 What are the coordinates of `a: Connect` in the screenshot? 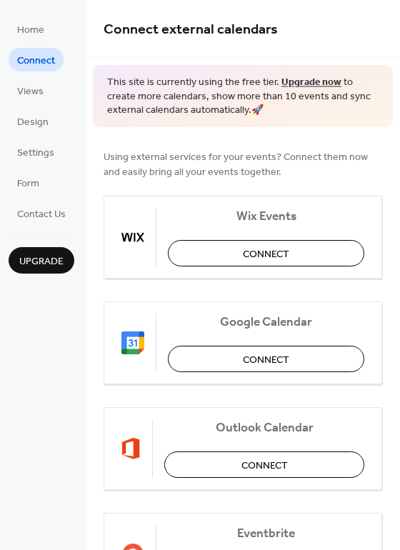 It's located at (36, 59).